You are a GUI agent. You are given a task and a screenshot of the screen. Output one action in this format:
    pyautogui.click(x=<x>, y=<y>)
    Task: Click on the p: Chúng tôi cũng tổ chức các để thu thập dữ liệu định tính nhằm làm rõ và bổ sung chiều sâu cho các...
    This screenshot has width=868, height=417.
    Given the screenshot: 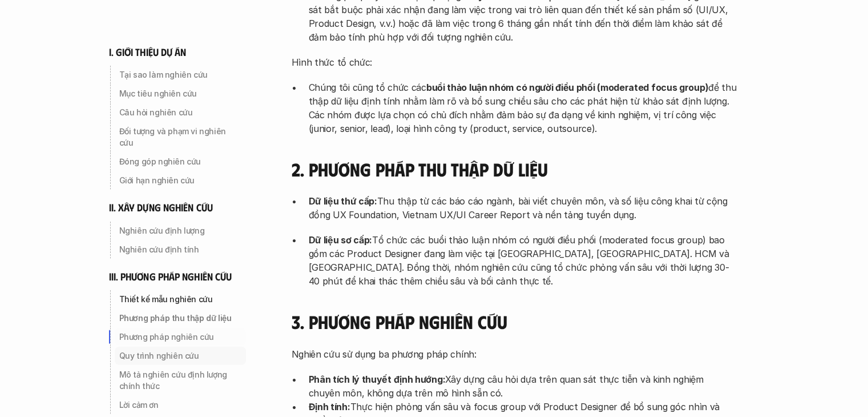 What is the action you would take?
    pyautogui.click(x=523, y=108)
    